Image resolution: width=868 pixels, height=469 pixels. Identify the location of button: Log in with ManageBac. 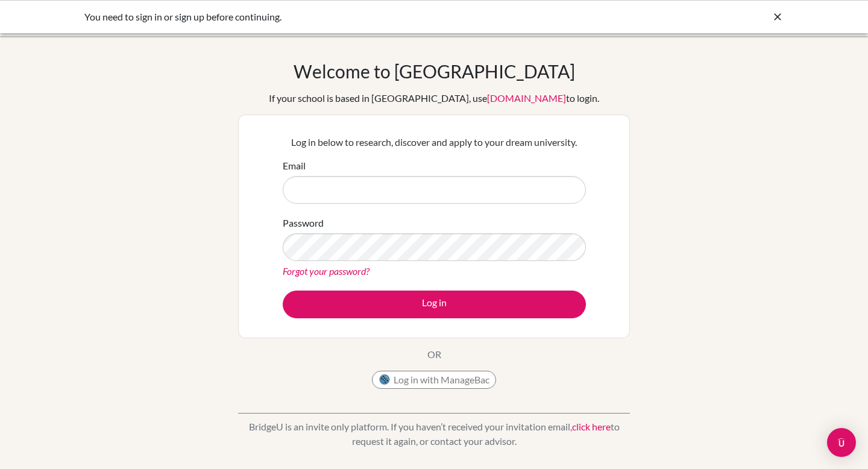
(434, 379).